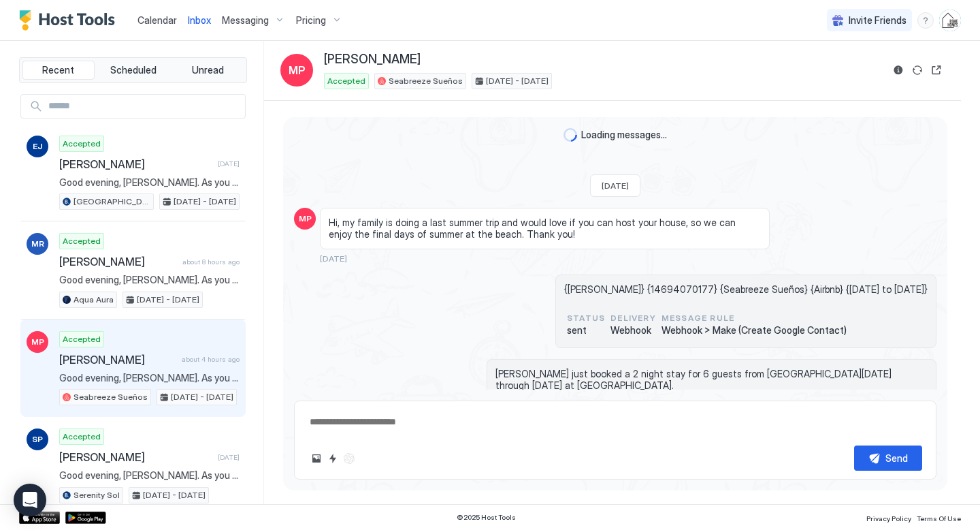 The height and width of the screenshot is (530, 980). I want to click on span: about 4 hours ago, so click(210, 359).